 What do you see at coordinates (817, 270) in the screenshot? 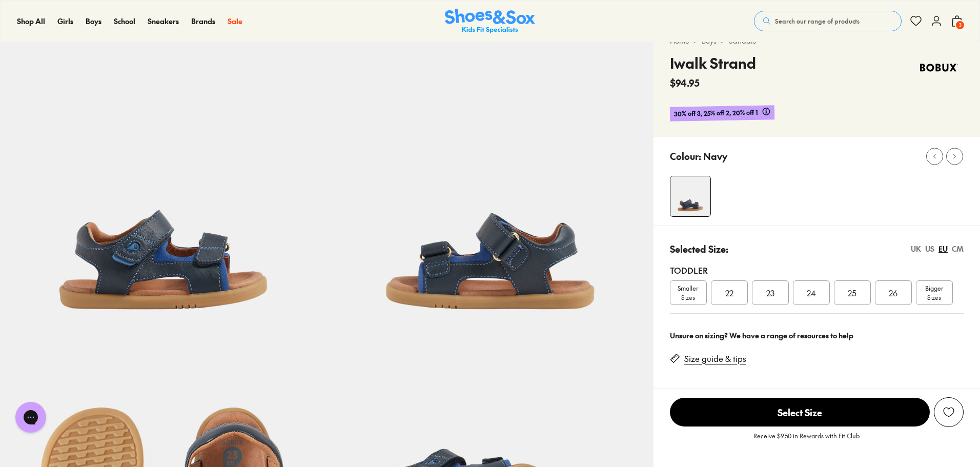
I see `div: Toddler` at bounding box center [817, 270].